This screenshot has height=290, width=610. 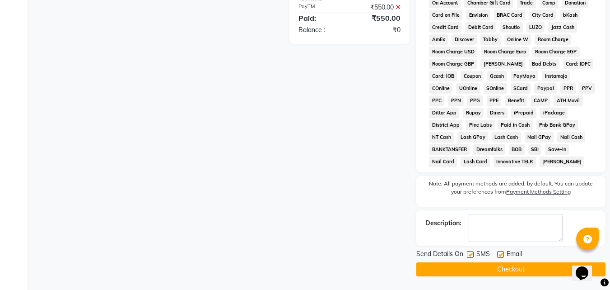 I want to click on span: Dittor App, so click(x=444, y=112).